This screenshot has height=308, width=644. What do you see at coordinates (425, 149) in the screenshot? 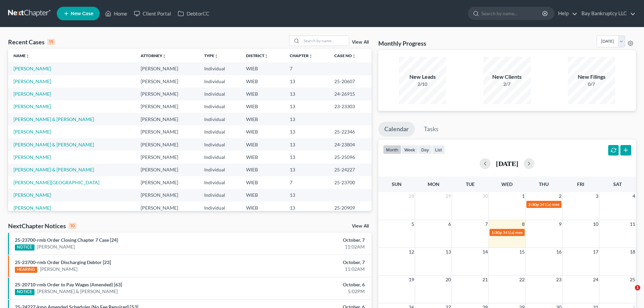
I see `button: day` at bounding box center [425, 149].